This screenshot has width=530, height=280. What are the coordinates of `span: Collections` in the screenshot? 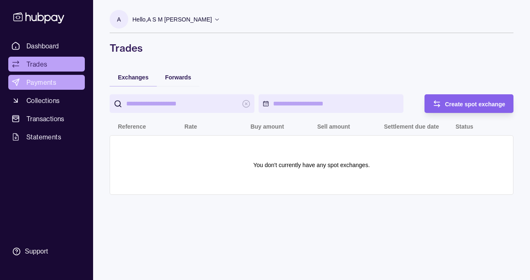 It's located at (43, 101).